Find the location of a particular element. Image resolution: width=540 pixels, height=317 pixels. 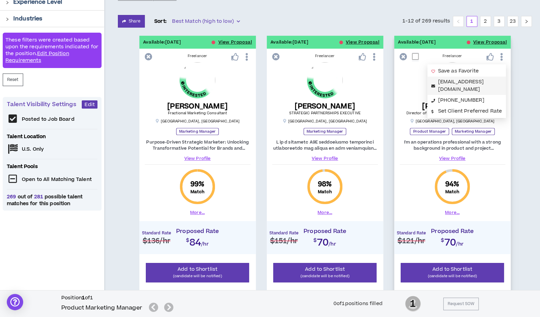

h2: $84 is located at coordinates (198, 241).